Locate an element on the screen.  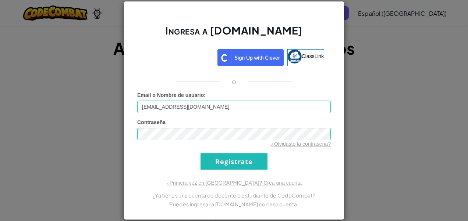
a: ¿Olvidaste la contraseña? is located at coordinates (301, 144).